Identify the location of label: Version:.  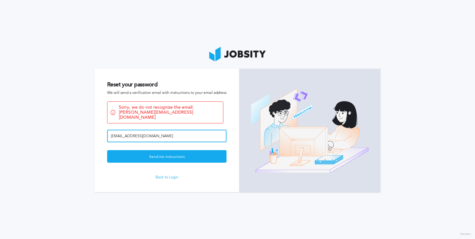
(466, 235).